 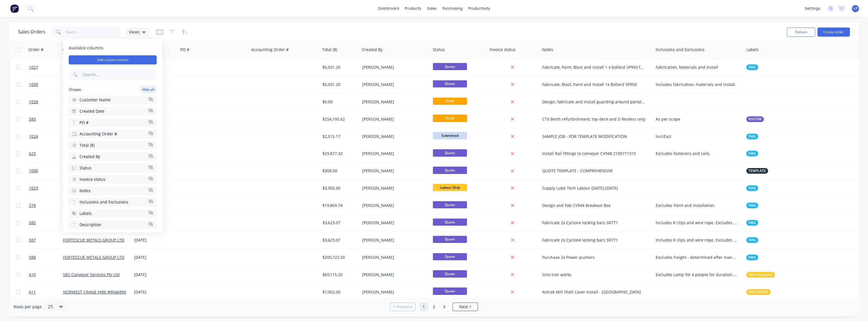 What do you see at coordinates (85, 191) in the screenshot?
I see `span: Notes` at bounding box center [85, 191].